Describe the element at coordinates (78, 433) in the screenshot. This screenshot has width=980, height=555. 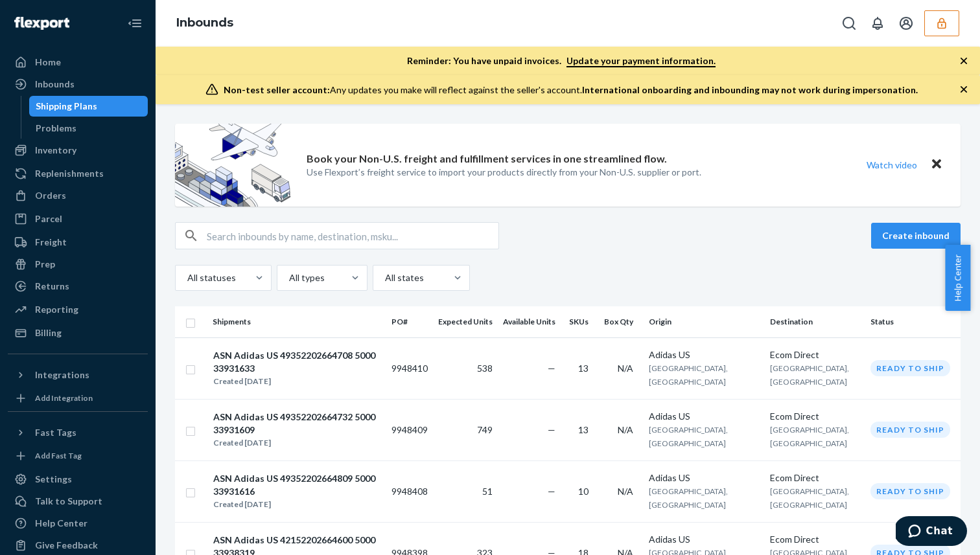
I see `button: Fast Tags` at that location.